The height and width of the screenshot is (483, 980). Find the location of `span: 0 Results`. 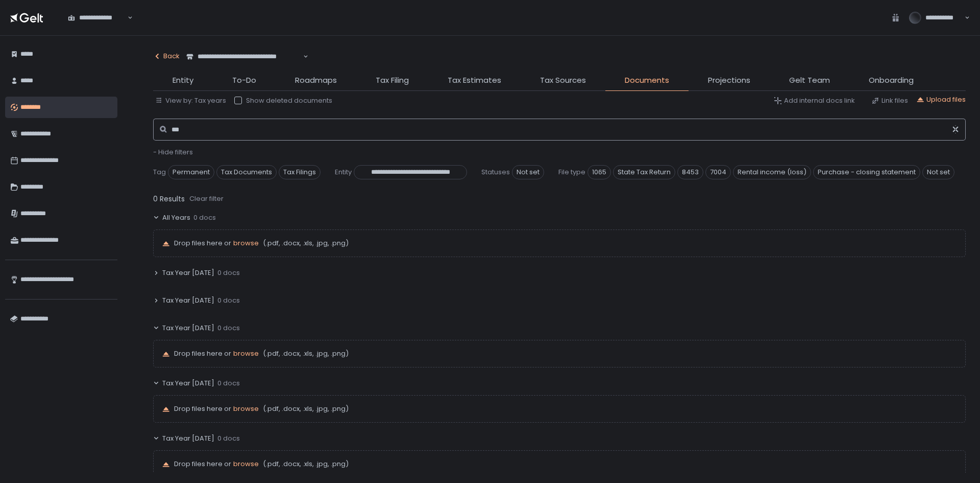

span: 0 Results is located at coordinates (169, 198).